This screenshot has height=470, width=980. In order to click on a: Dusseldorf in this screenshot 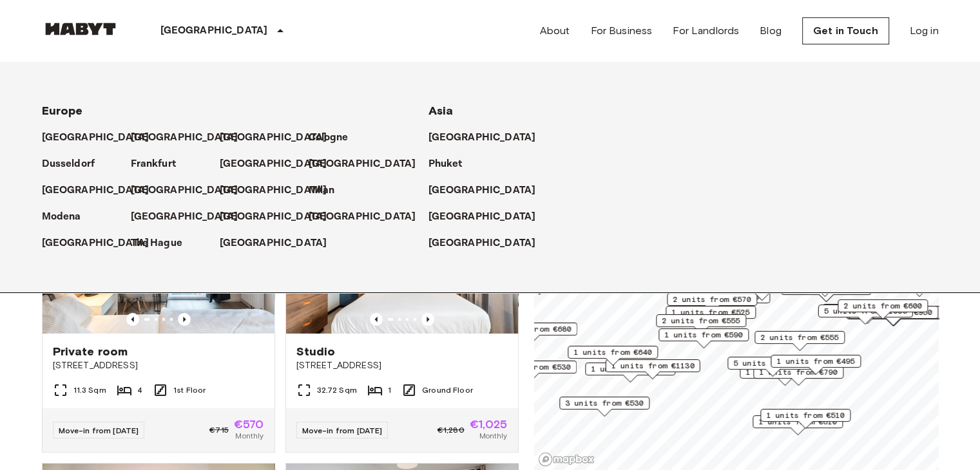, I will do `click(75, 165)`.